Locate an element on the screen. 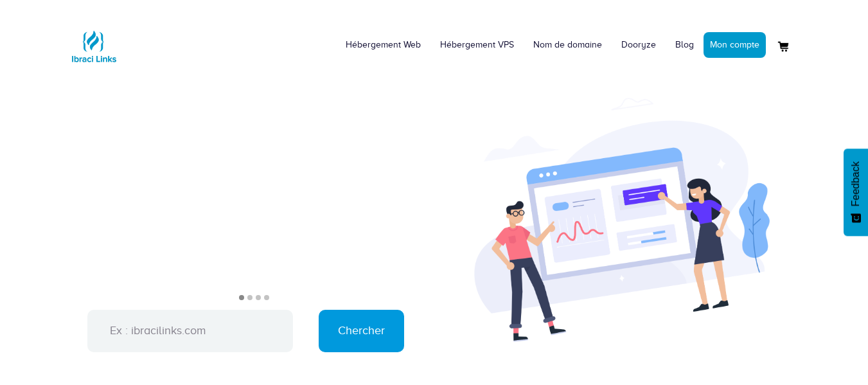  img: Logo Ibraci Links is located at coordinates (94, 47).